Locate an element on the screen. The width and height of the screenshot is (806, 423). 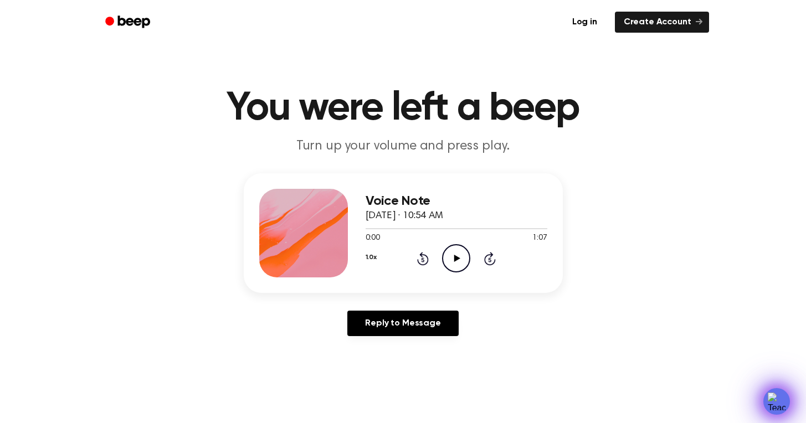
a: Beep is located at coordinates (129, 22).